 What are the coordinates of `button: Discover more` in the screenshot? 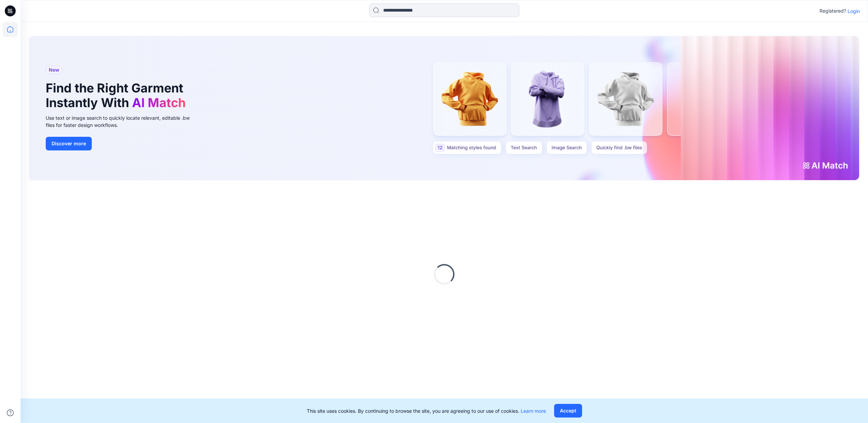 It's located at (69, 144).